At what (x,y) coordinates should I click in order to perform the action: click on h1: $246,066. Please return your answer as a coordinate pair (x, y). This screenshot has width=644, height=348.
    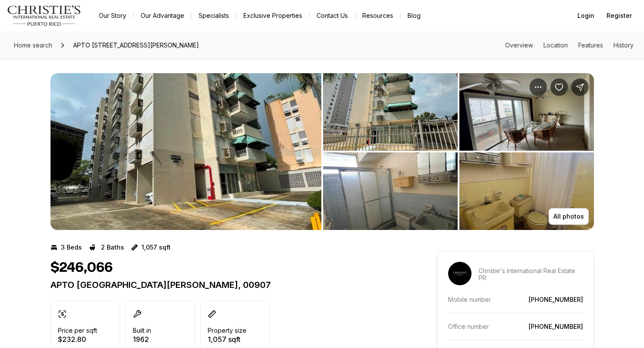
    Looking at the image, I should click on (82, 267).